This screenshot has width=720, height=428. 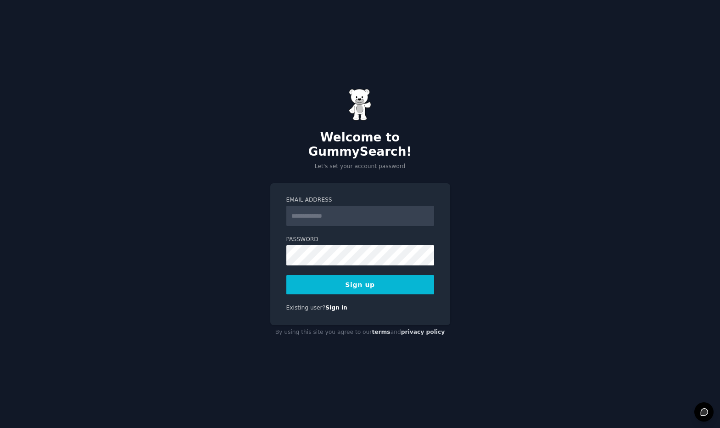 What do you see at coordinates (360, 200) in the screenshot?
I see `label: Email Address` at bounding box center [360, 200].